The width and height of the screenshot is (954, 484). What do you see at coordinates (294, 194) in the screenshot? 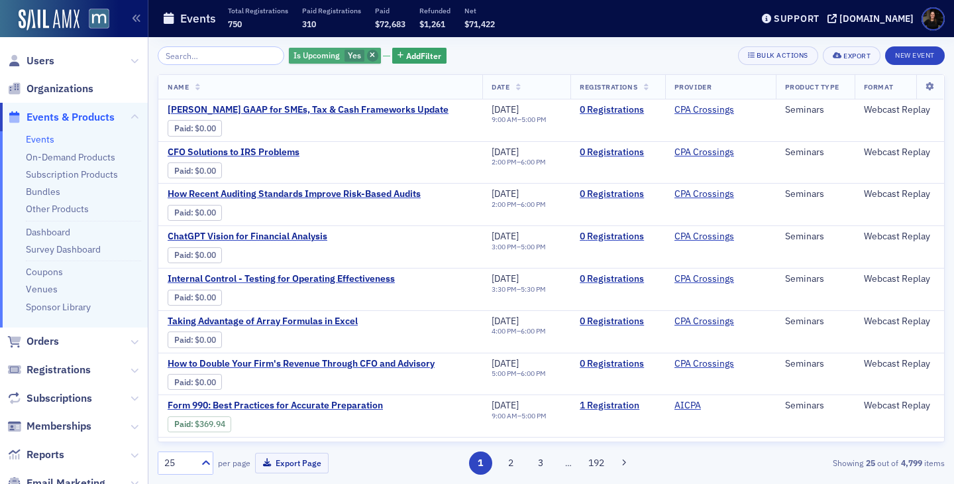
I see `span: How Recent Auditing Standards Improve Risk-Based Audits` at bounding box center [294, 194].